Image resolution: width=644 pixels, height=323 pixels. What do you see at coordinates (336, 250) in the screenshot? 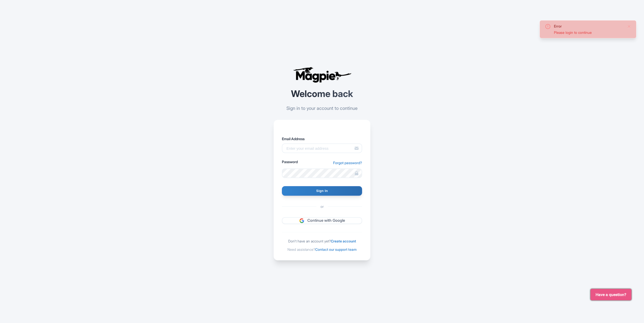
I see `a: Contact our support team` at bounding box center [336, 250].